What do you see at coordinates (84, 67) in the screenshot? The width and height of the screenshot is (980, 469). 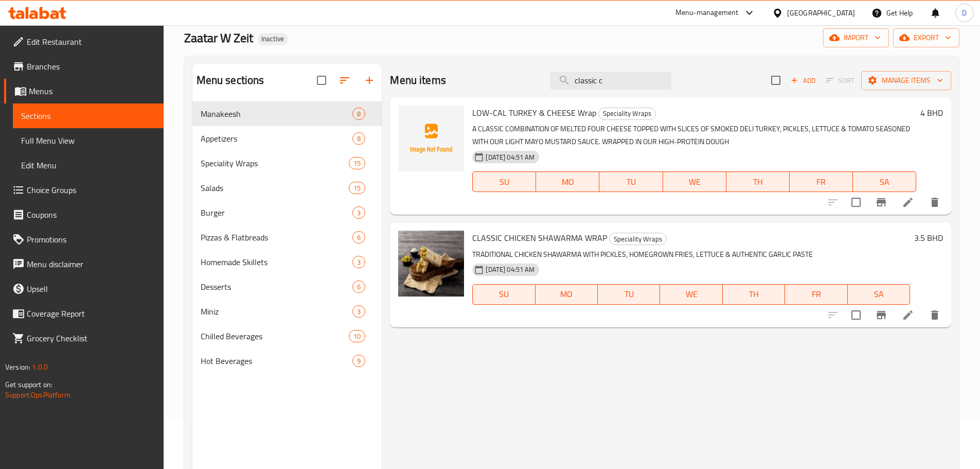 I see `a: Branches` at bounding box center [84, 67].